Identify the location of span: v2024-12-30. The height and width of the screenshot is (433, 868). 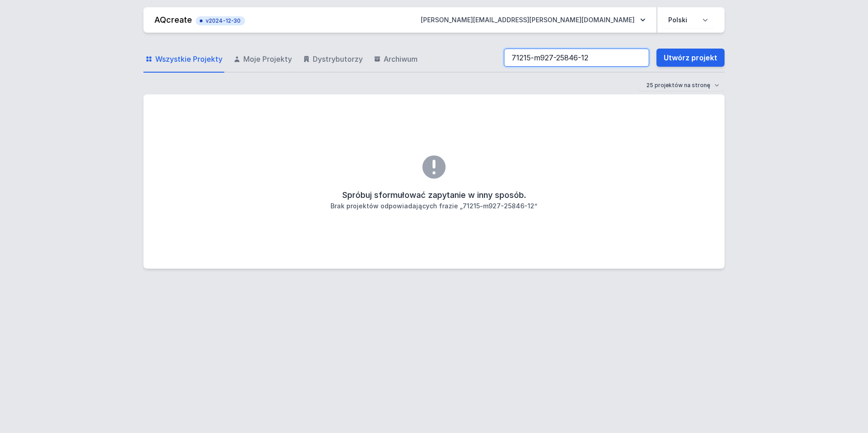
(220, 21).